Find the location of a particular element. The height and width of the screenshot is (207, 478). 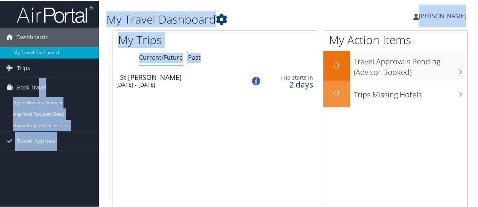

img: airportal-logo.png is located at coordinates (55, 14).